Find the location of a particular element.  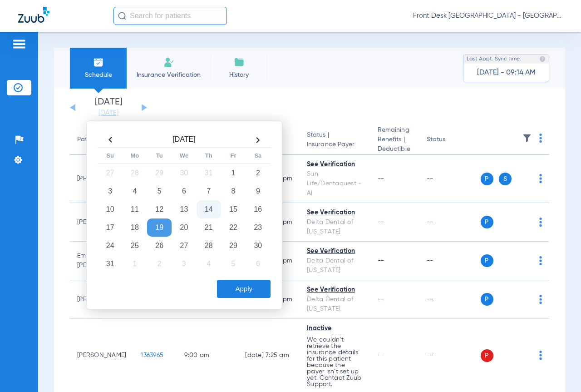

div: Inactive is located at coordinates (335, 328).